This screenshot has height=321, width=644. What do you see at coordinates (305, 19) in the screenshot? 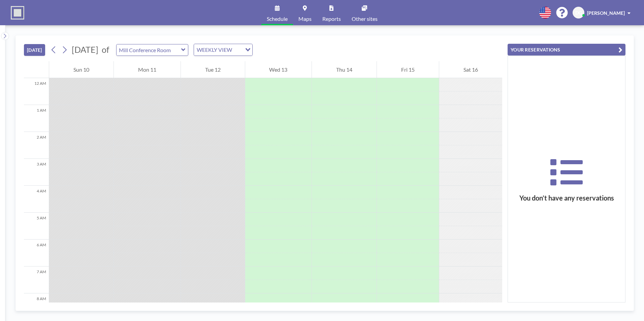
I see `span: Maps` at bounding box center [305, 19].